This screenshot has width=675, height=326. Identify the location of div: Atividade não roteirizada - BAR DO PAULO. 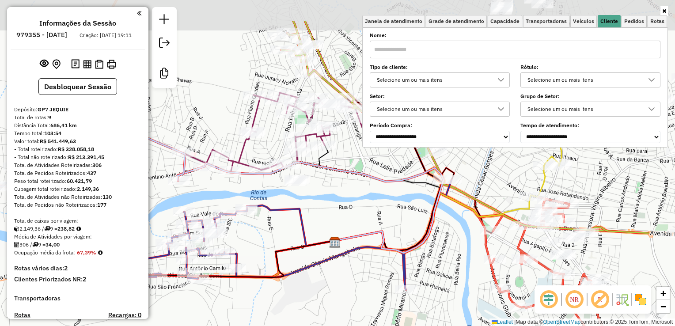
(629, 310).